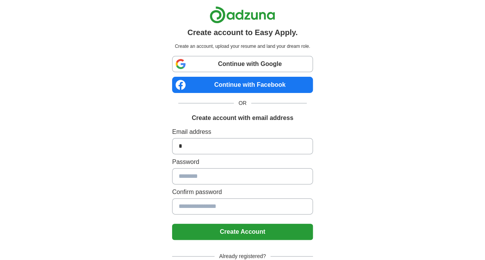 The width and height of the screenshot is (485, 260). Describe the element at coordinates (242, 15) in the screenshot. I see `img: Adzuna logo` at that location.